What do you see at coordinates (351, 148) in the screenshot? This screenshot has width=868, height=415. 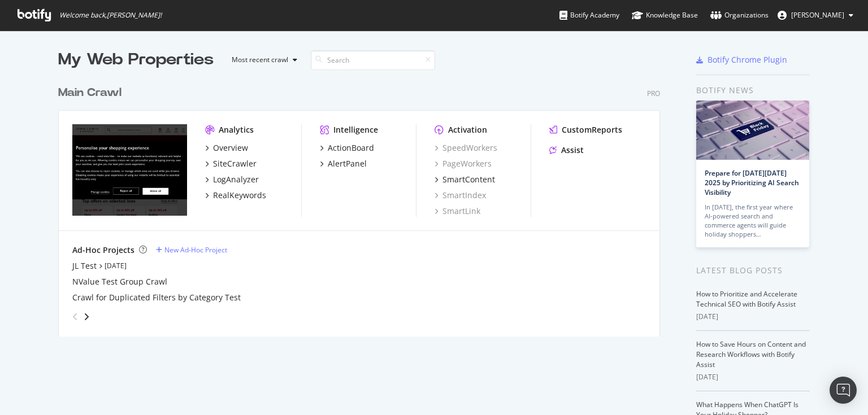 I see `div: ActionBoard` at bounding box center [351, 148].